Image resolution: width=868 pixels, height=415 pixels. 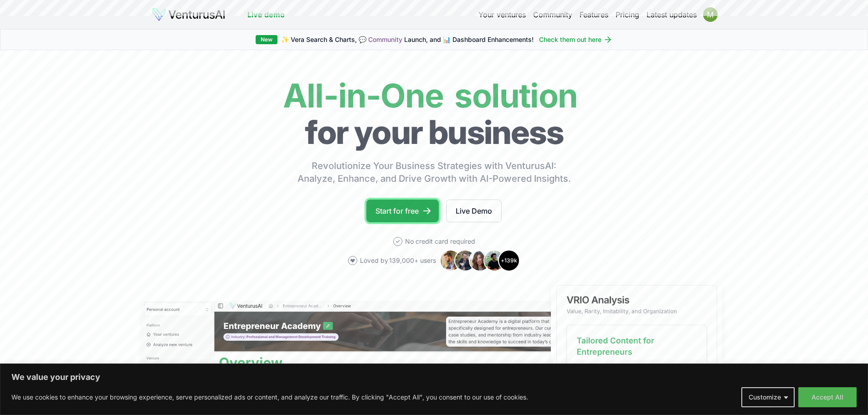 I want to click on a: Live Demo, so click(x=474, y=211).